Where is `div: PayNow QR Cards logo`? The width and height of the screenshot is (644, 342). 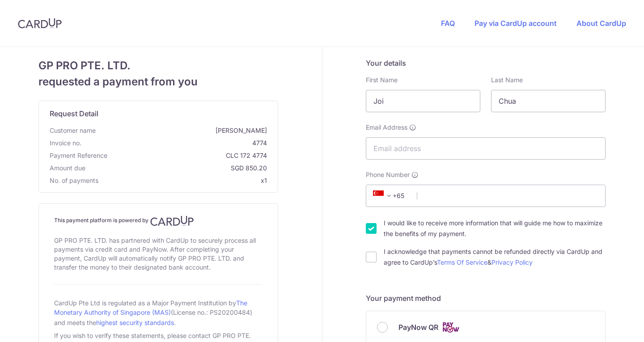 div: PayNow QR Cards logo is located at coordinates (486, 328).